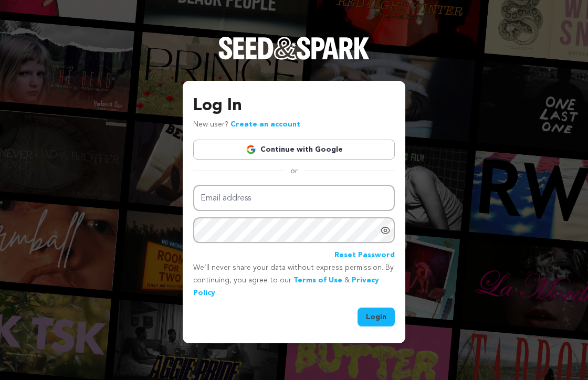  What do you see at coordinates (385, 230) in the screenshot?
I see `a: Show password as plain text. Warning: this will display your password on the screen.` at bounding box center [385, 230].